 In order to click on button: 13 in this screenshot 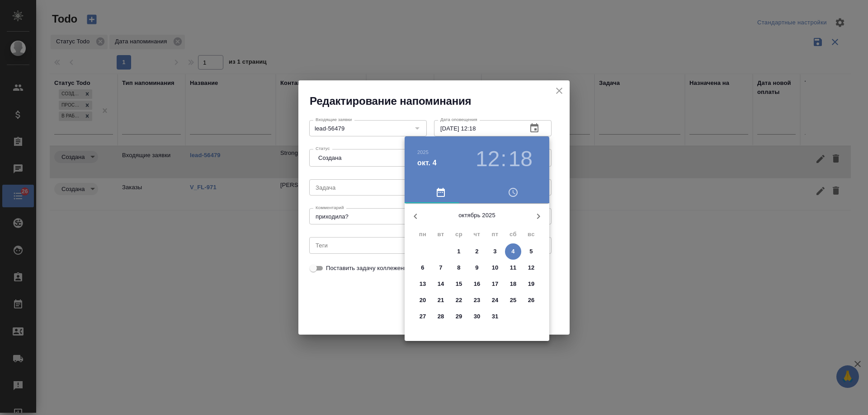, I will do `click(422, 284)`.